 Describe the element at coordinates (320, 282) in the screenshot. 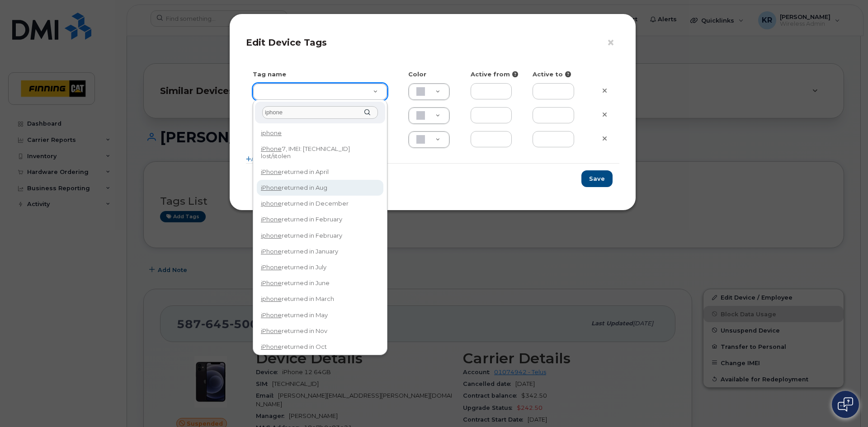

I see `div: returned in June` at that location.